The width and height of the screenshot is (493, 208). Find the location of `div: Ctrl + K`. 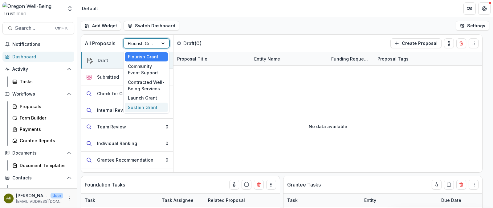

div: Ctrl + K is located at coordinates (61, 28).